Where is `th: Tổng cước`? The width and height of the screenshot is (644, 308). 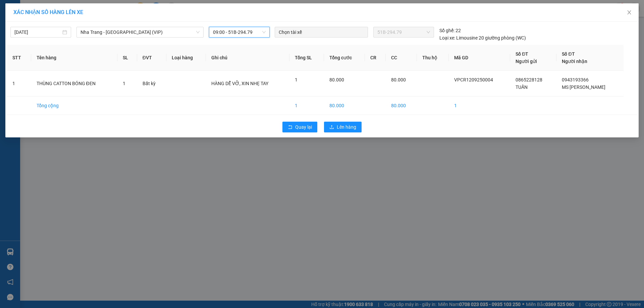
th: Tổng cước is located at coordinates (345, 58).